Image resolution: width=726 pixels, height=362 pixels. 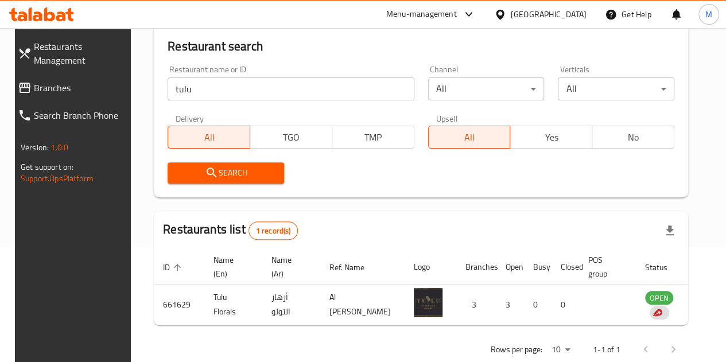 What do you see at coordinates (291, 137) in the screenshot?
I see `span: TGO` at bounding box center [291, 137].